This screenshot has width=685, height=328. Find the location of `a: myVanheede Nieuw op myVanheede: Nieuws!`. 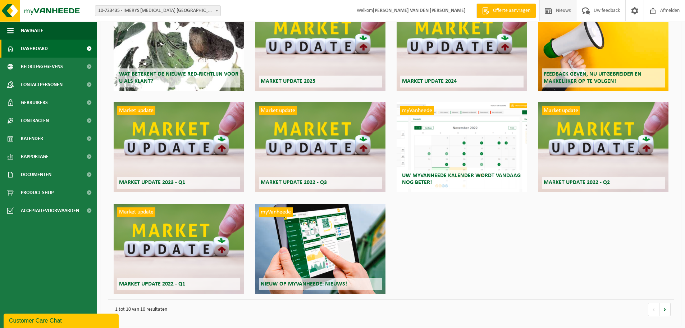

a: myVanheede Nieuw op myVanheede: Nieuws! is located at coordinates (320, 249).